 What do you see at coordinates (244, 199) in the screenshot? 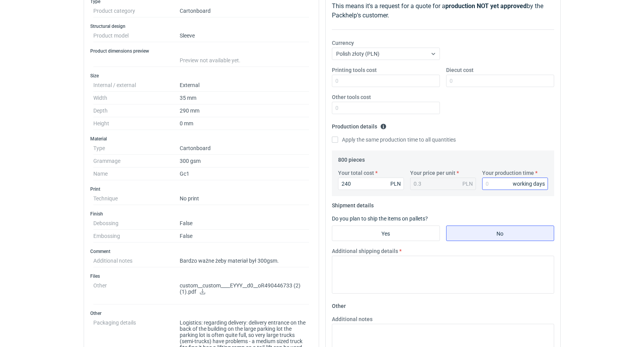
I see `dd: No print` at bounding box center [244, 199].